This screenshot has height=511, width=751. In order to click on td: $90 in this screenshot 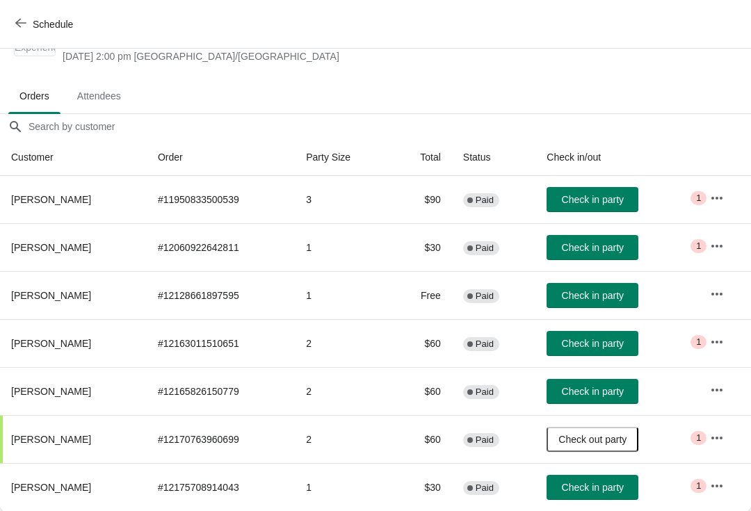, I will do `click(422, 200)`.